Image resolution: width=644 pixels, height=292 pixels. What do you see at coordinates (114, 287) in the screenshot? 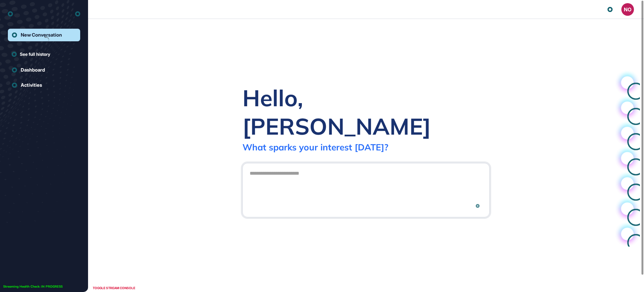
I see `div: TOGGLE STREAM CONSOLE` at bounding box center [114, 287].